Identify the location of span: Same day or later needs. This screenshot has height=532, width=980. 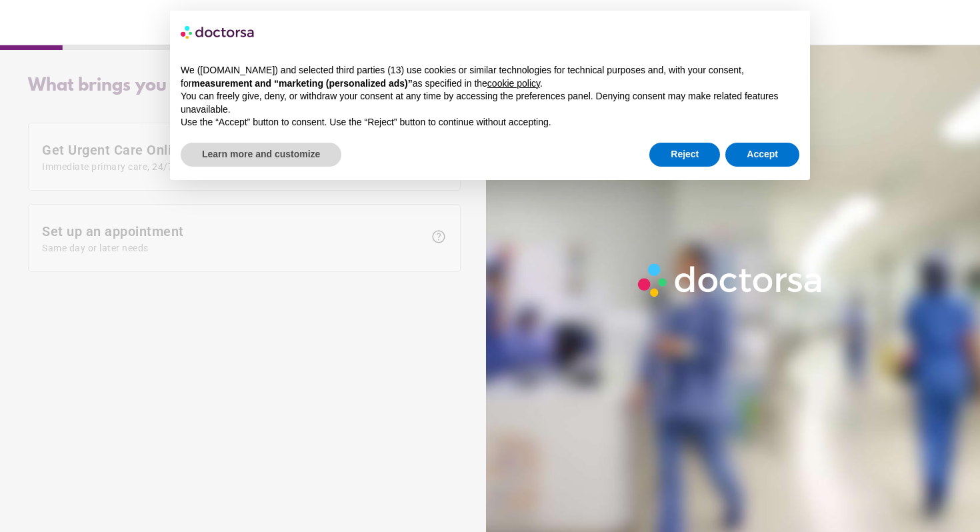
(233, 248).